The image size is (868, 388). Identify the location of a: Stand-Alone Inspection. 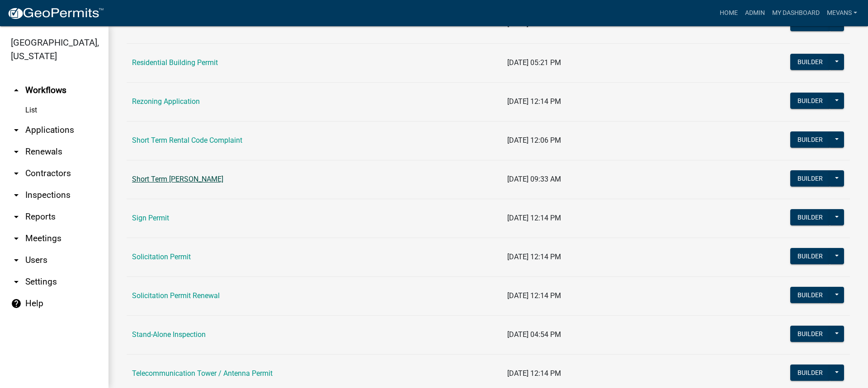
(169, 335).